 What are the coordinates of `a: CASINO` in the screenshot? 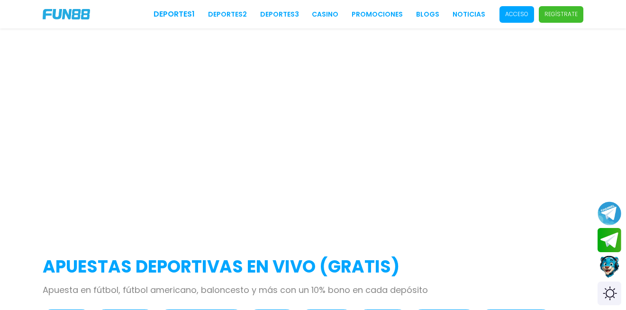 It's located at (325, 14).